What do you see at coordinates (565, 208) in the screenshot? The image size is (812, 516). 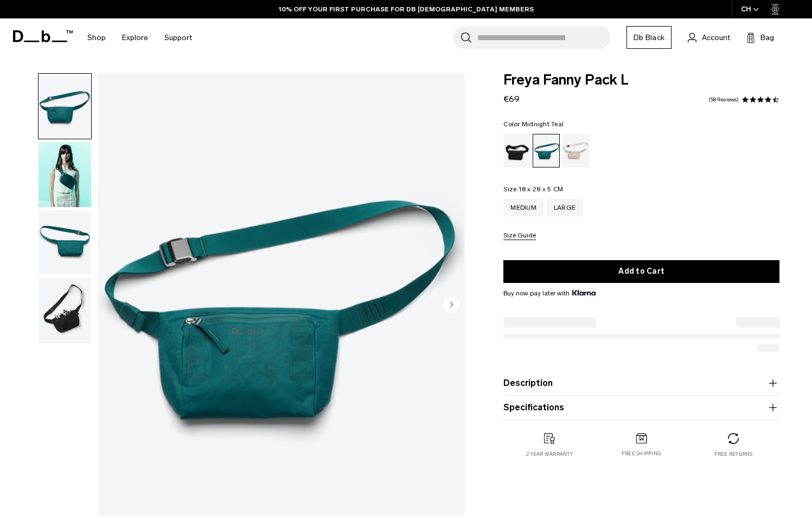 I see `a: Large` at bounding box center [565, 208].